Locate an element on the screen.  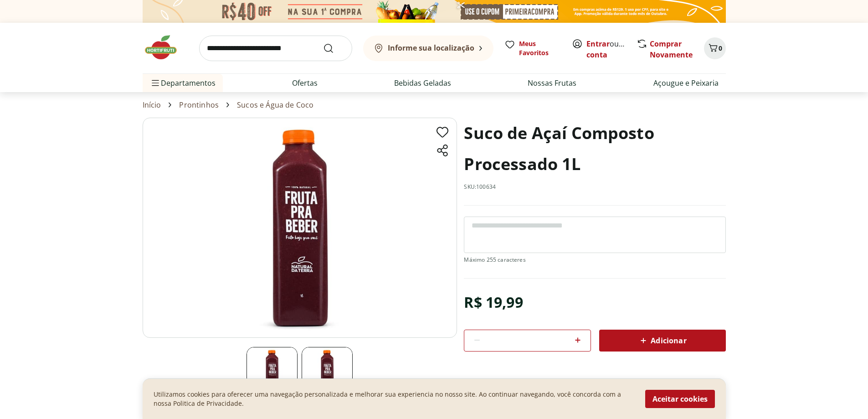
a: Criar conta is located at coordinates (612, 49).